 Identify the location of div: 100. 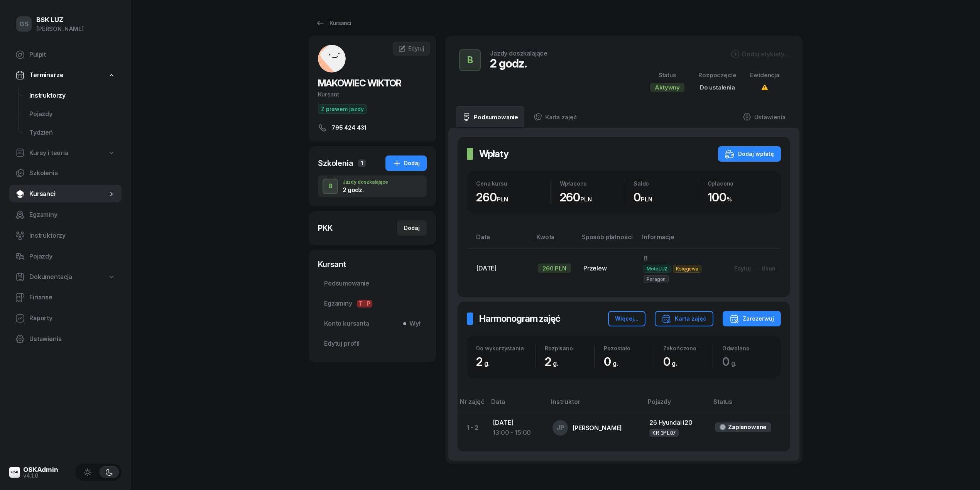
(740, 197).